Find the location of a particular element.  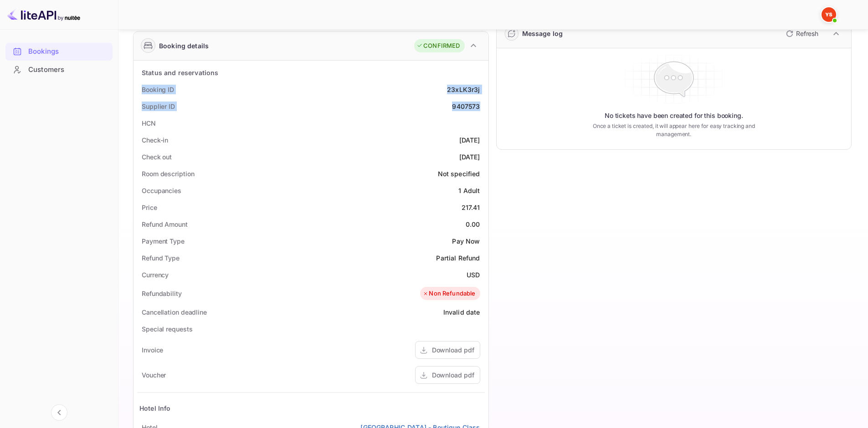

div: Check out is located at coordinates (157, 157).